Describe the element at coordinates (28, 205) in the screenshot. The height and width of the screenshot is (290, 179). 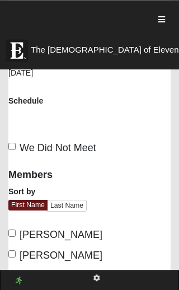
I see `a: First Name` at that location.